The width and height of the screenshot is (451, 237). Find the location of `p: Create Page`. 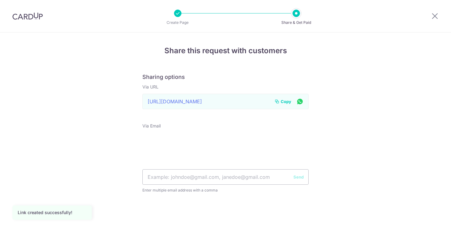

p: Create Page is located at coordinates (178, 23).